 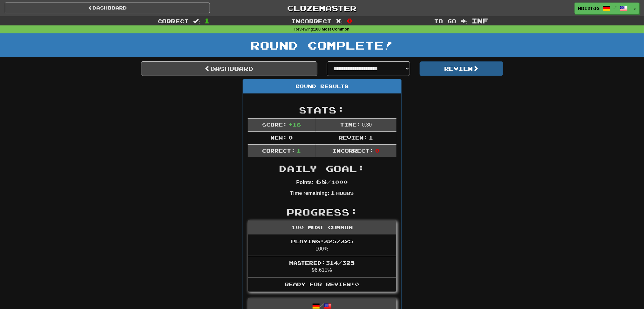 What do you see at coordinates (332, 29) in the screenshot?
I see `strong: 100 Most Common` at bounding box center [332, 29].